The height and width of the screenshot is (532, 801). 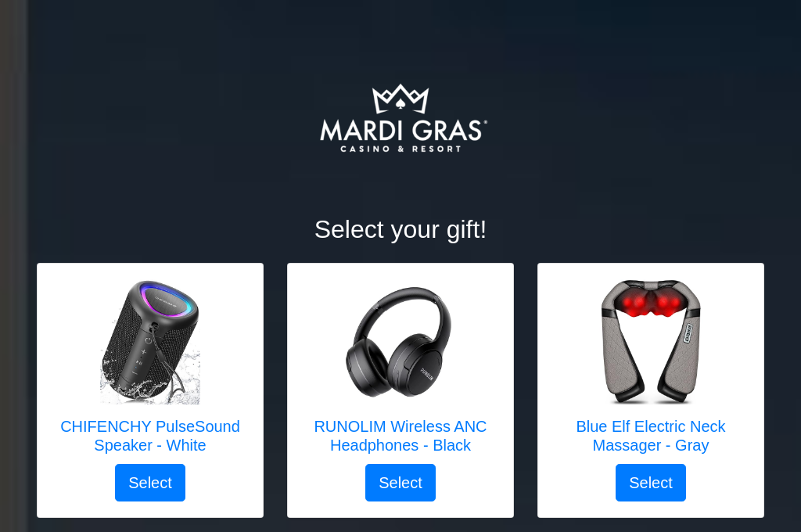 I want to click on h5: CHIFENCHY PulseSound Speaker - White, so click(x=150, y=435).